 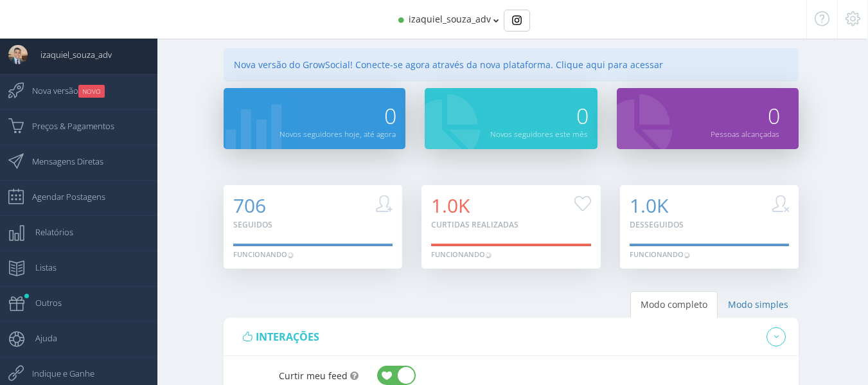 I want to click on div: Basic example, so click(x=517, y=20).